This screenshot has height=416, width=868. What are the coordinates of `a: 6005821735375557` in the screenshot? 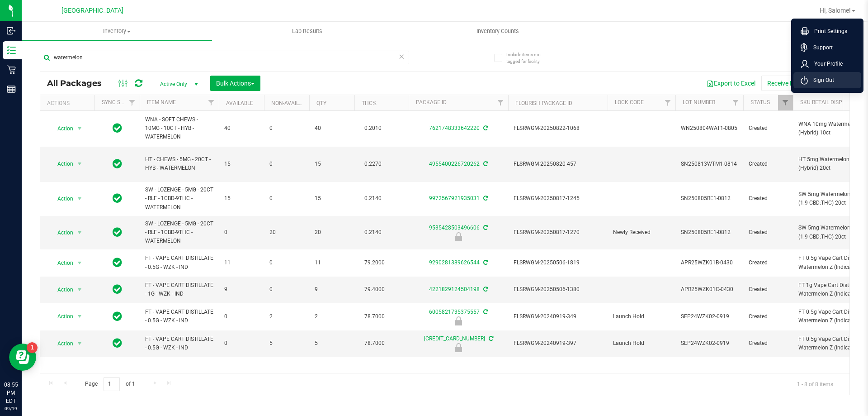 It's located at (454, 312).